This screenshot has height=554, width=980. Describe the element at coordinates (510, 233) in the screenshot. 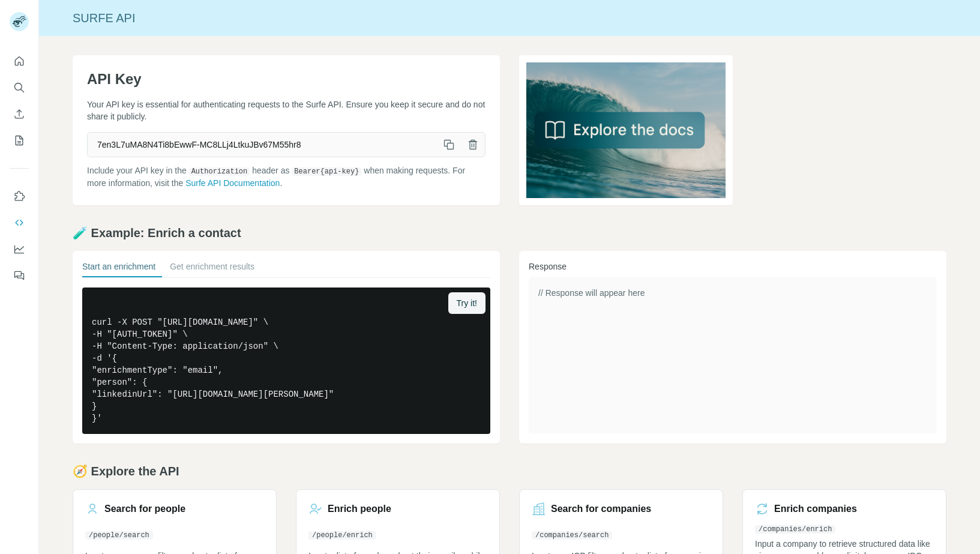

I see `h2: 🧪 Example: Enrich a contact` at that location.